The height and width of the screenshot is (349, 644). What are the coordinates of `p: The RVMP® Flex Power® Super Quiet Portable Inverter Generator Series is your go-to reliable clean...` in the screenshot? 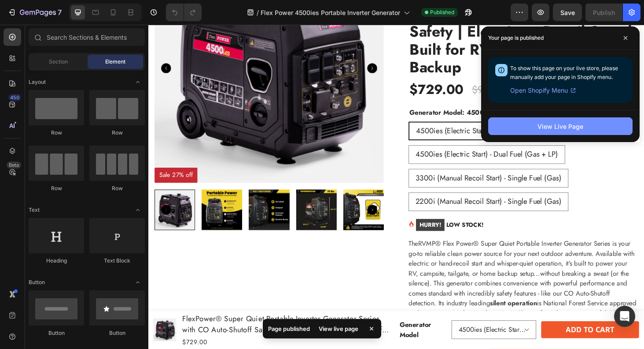 It's located at (398, 280).